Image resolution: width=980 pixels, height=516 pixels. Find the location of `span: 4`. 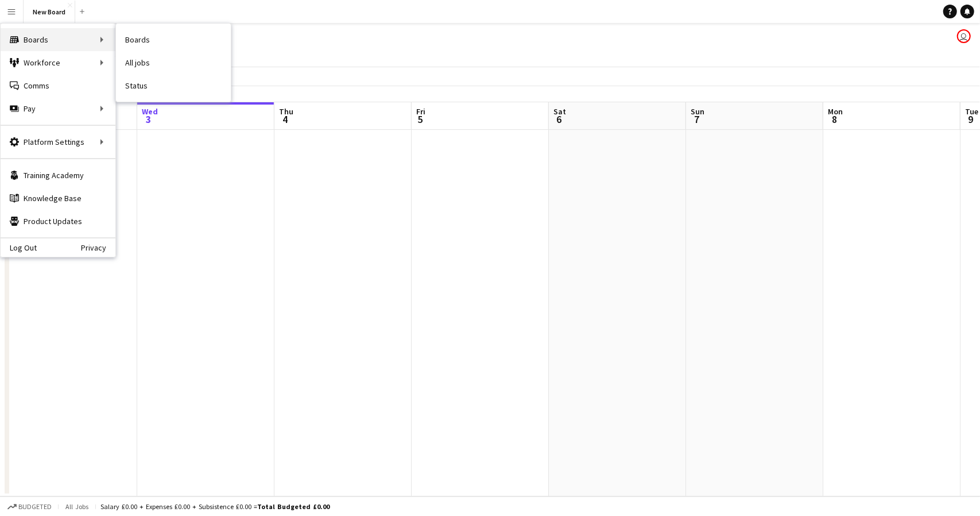

span: 4 is located at coordinates (285, 119).